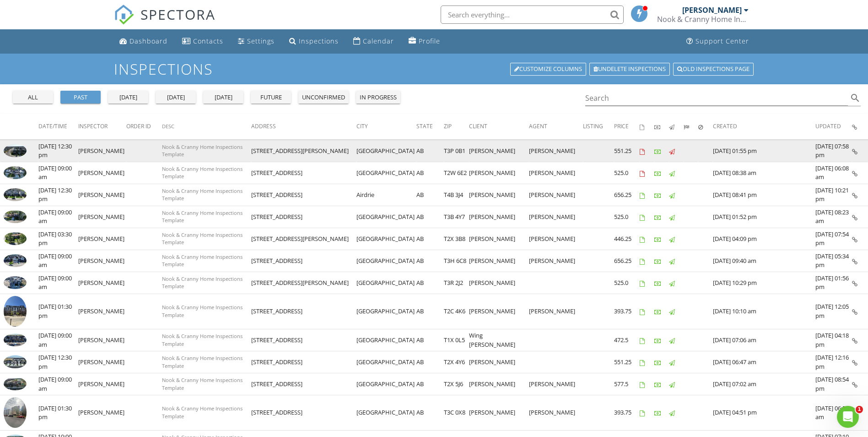  Describe the element at coordinates (717, 98) in the screenshot. I see `input: Search` at that location.